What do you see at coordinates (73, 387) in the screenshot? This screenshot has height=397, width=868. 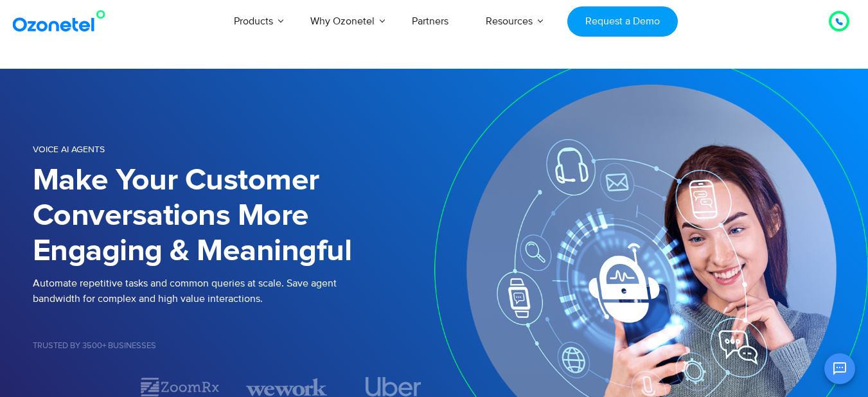 I see `div: 1 / 7` at bounding box center [73, 387].